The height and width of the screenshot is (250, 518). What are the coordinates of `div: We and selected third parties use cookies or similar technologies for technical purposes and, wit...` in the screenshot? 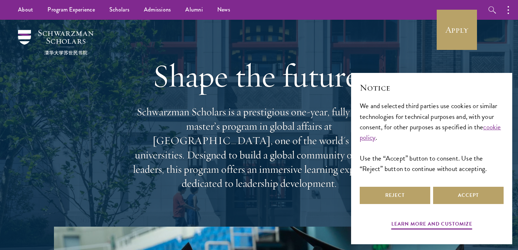 It's located at (431, 137).